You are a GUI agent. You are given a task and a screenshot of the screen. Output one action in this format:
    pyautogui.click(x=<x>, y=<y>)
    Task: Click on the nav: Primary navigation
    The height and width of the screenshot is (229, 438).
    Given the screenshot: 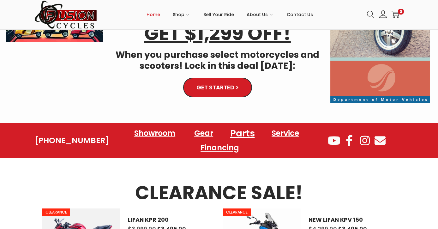 What is the action you would take?
    pyautogui.click(x=230, y=15)
    